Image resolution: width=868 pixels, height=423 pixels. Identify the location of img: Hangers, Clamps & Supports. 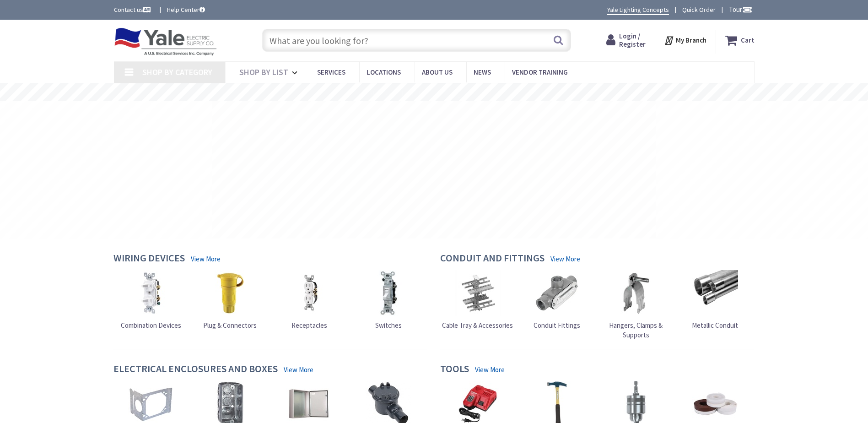
(636, 293).